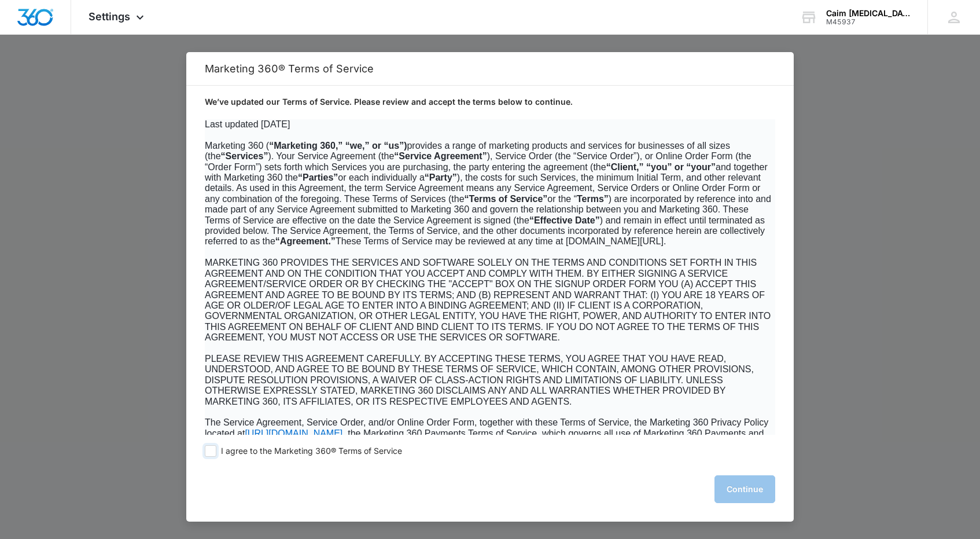  Describe the element at coordinates (441, 177) in the screenshot. I see `b: “Party”` at that location.